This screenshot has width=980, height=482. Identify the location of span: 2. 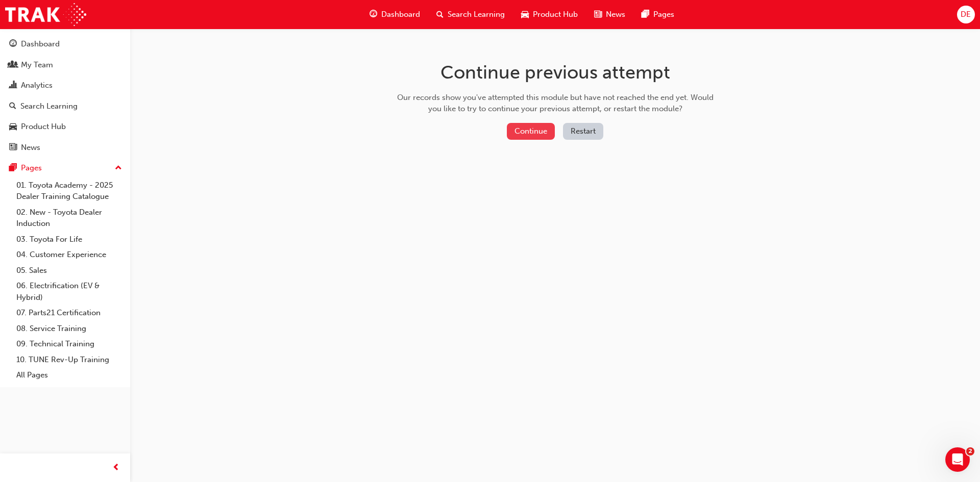
(970, 451).